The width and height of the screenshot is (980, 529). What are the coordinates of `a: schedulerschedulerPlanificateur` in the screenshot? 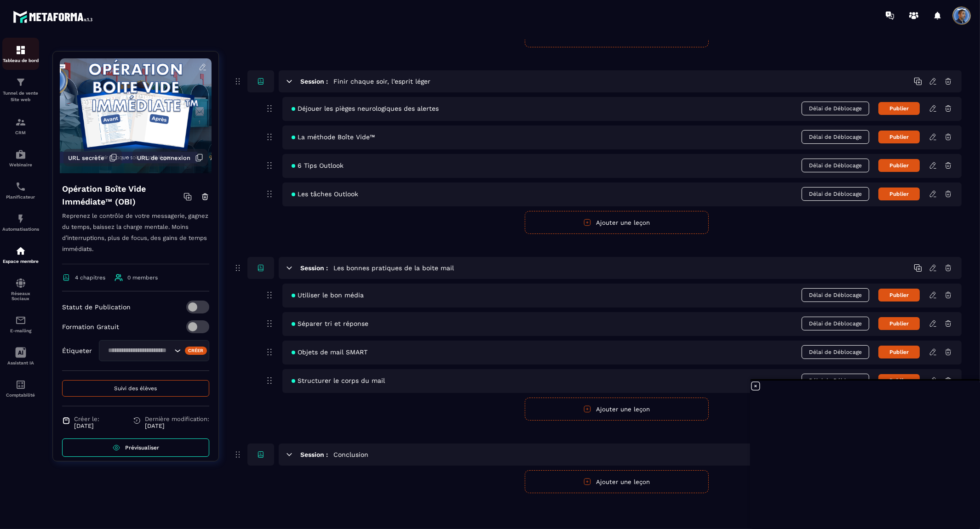 It's located at (21, 190).